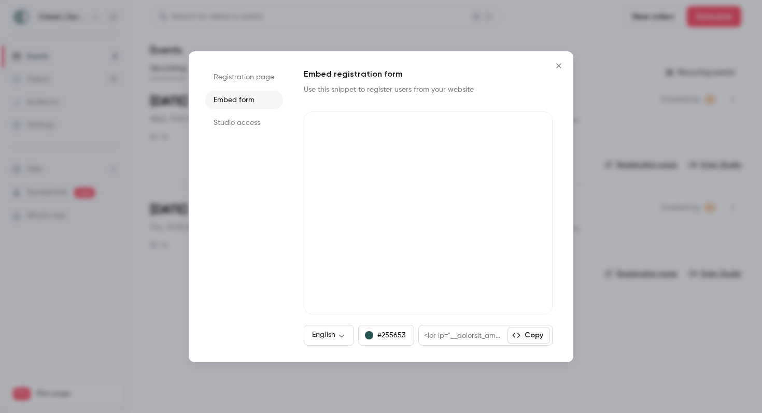 This screenshot has height=413, width=762. Describe the element at coordinates (329, 335) in the screenshot. I see `div: English` at that location.